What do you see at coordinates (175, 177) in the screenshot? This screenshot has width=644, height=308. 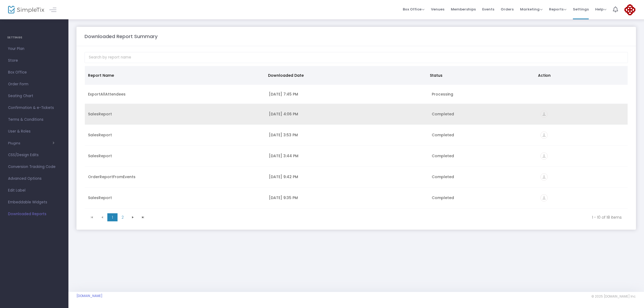 I see `div: OrderReportFromEvents` at bounding box center [175, 177].